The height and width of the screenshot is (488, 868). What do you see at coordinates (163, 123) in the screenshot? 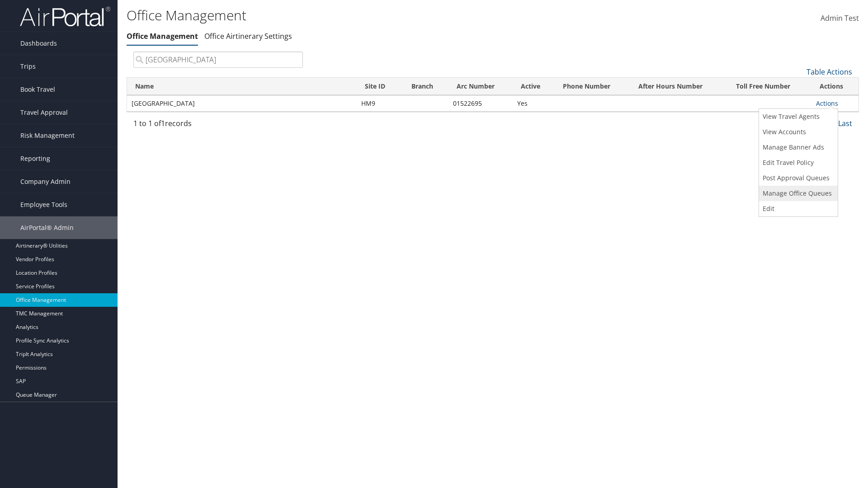
I see `span: 1` at bounding box center [163, 123].